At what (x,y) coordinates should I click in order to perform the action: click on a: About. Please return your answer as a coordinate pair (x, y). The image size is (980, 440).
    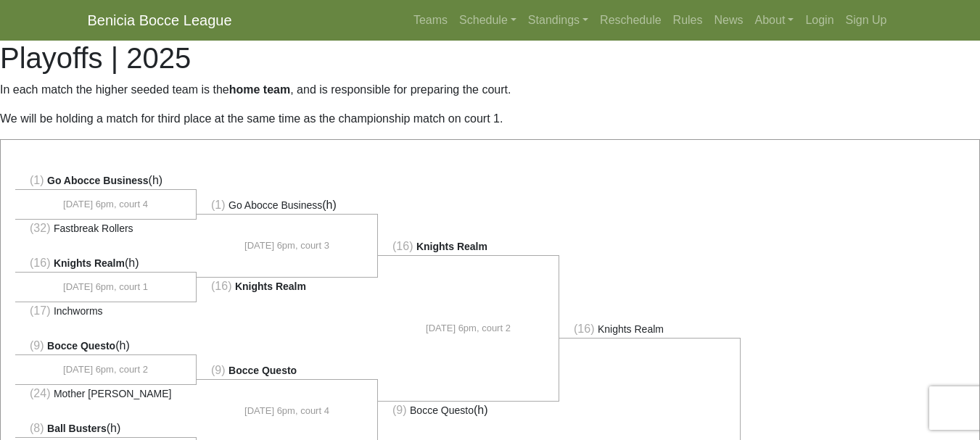
    Looking at the image, I should click on (775, 20).